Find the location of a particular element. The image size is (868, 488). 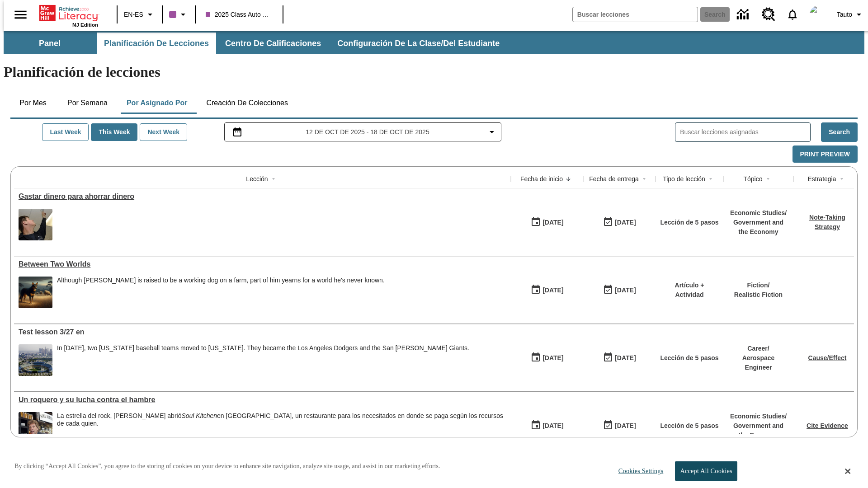

img: Dodgers stadium. is located at coordinates (35, 360).